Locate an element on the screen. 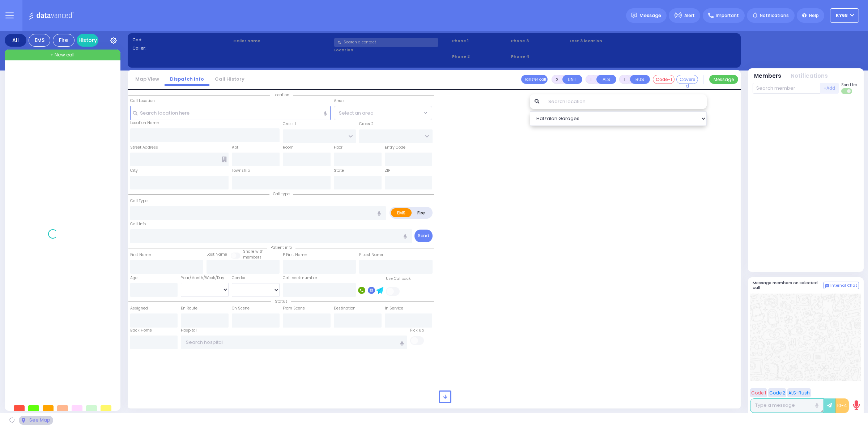 This screenshot has height=427, width=868. button: Code-1 is located at coordinates (664, 79).